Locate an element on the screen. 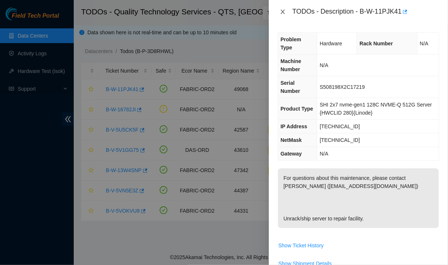 Image resolution: width=448 pixels, height=265 pixels. span: SHI 2x7 nvme-gen1 128C NVME-Q 512G Server {HWCLID 280}{Linode} is located at coordinates (376, 109).